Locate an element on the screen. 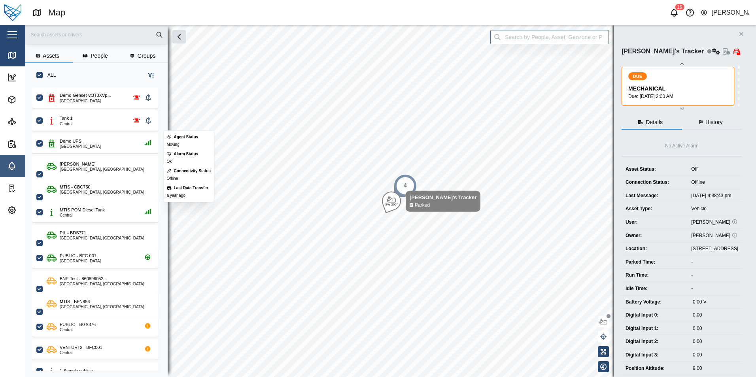 This screenshot has width=756, height=377. div: VENTURI 2 - BFC001 is located at coordinates (81, 348).